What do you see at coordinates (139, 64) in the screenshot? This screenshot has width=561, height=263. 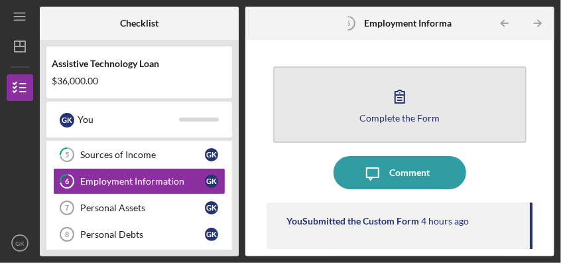 I see `div: Assistive Technology Loan` at bounding box center [139, 64].